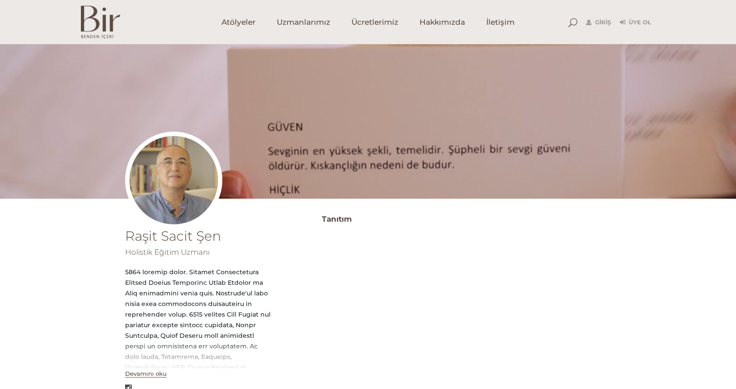  Describe the element at coordinates (199, 236) in the screenshot. I see `h1: Raşit Sacit Şen` at that location.